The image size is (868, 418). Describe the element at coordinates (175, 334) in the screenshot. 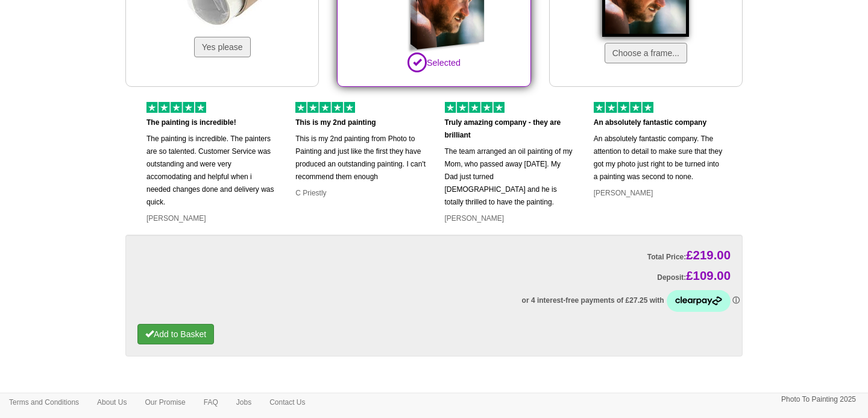

I see `button: Add to Basket` at that location.